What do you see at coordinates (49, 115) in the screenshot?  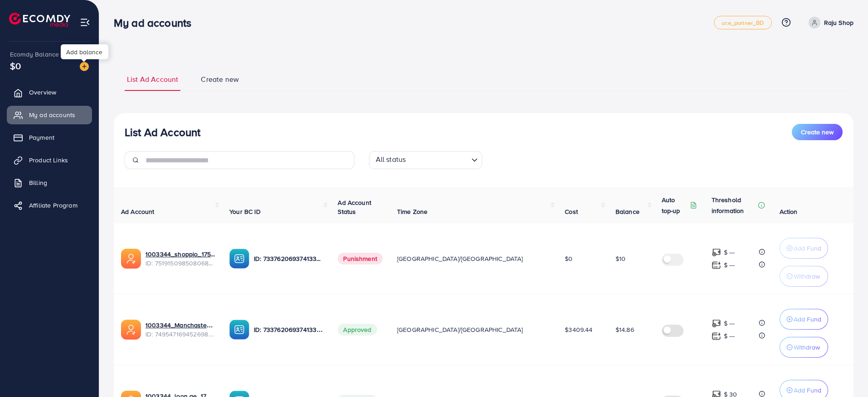 I see `a: My ad accounts` at bounding box center [49, 115].